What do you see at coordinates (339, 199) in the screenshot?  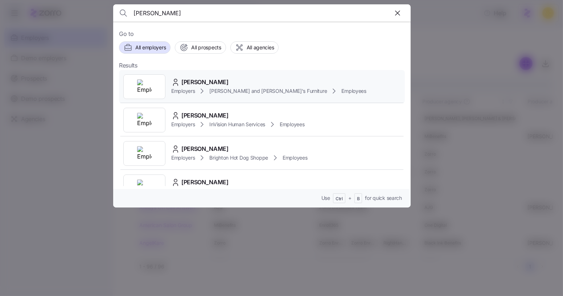 I see `span: Ctrl` at bounding box center [339, 199].